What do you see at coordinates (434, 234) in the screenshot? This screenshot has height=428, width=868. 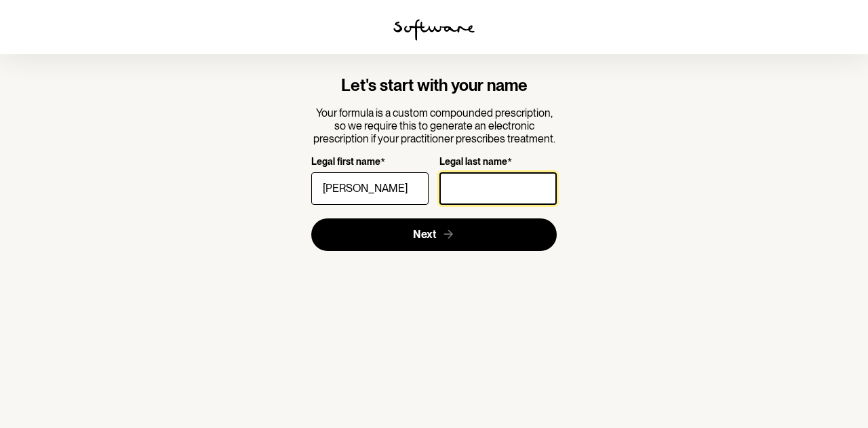 I see `button: Next` at bounding box center [434, 234].